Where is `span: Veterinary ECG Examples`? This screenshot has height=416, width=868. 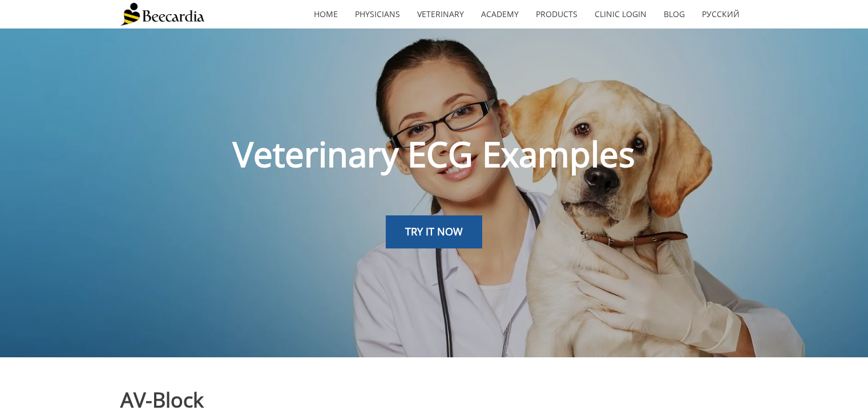 span: Veterinary ECG Examples is located at coordinates (434, 154).